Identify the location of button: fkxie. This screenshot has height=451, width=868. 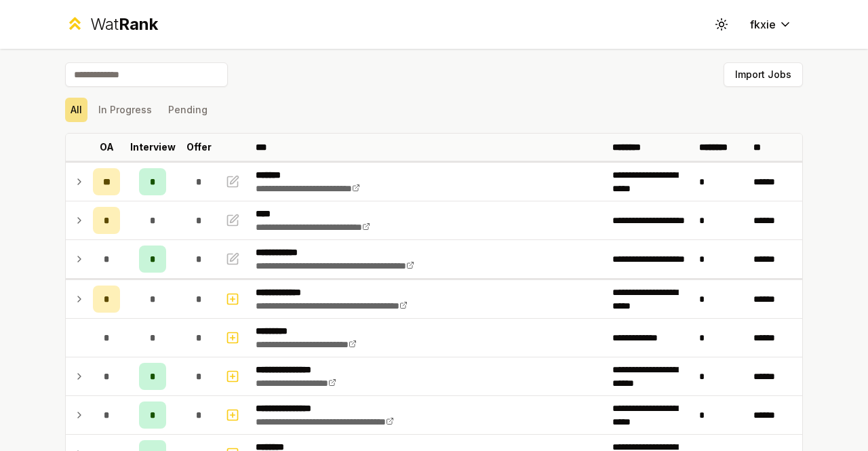
(771, 25).